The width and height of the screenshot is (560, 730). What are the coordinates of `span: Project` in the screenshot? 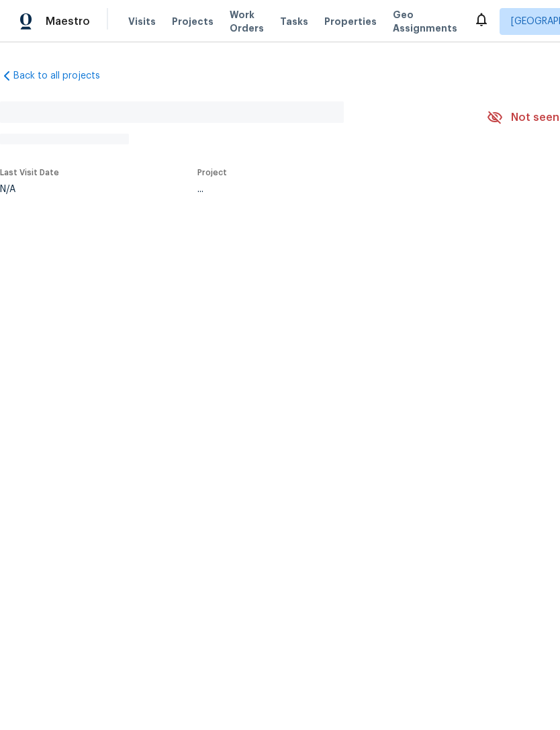 It's located at (212, 173).